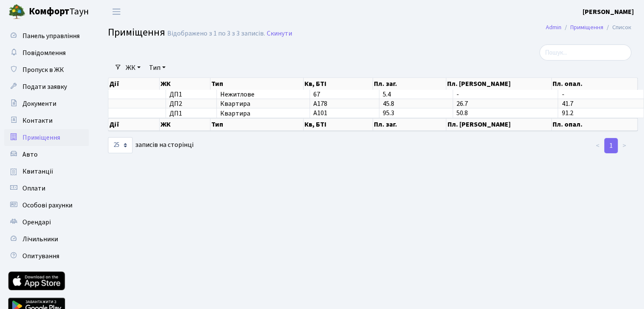 The height and width of the screenshot is (309, 644). I want to click on span: Нежитлове, so click(263, 94).